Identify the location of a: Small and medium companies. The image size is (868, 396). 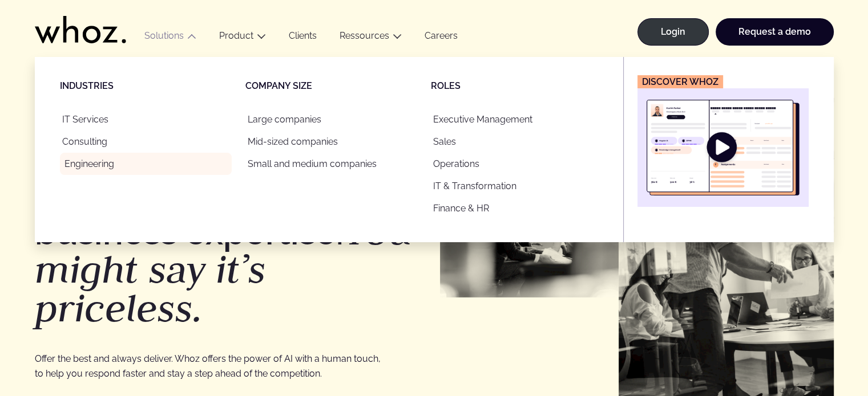
(331, 163).